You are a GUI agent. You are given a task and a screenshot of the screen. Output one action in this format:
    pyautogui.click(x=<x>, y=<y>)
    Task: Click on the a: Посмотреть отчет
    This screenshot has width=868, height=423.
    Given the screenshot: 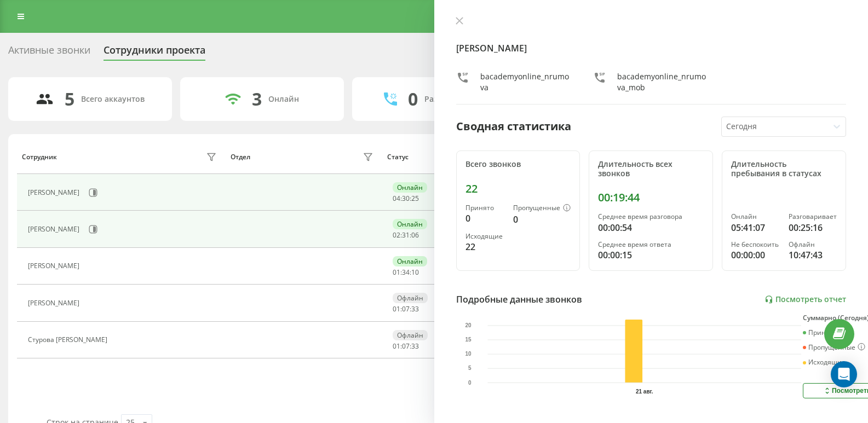 What is the action you would take?
    pyautogui.click(x=804, y=299)
    